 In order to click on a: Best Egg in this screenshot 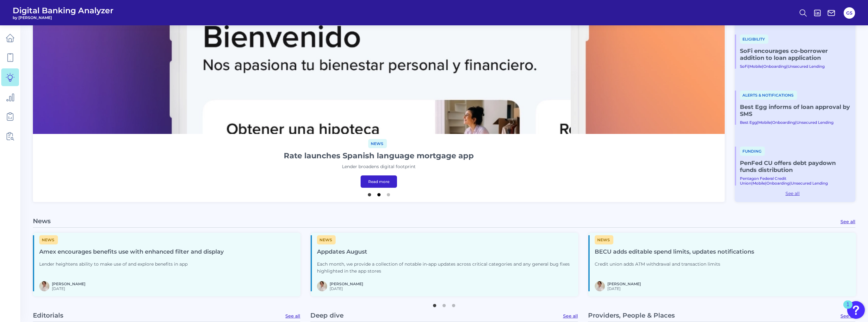, I will do `click(748, 122)`.